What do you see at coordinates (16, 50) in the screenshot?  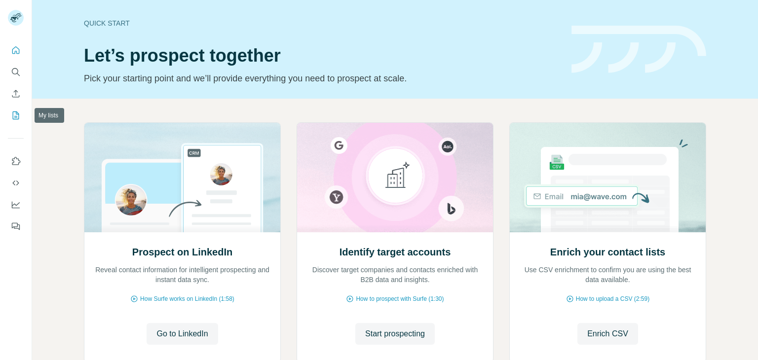 I see `button: Quick start` at bounding box center [16, 50].